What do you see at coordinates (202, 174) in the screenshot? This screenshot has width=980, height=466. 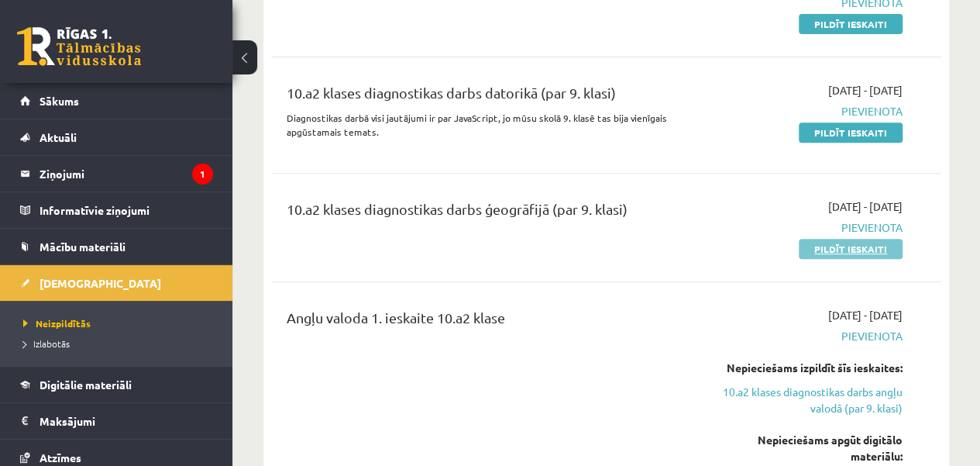 I see `i: 1` at bounding box center [202, 174].